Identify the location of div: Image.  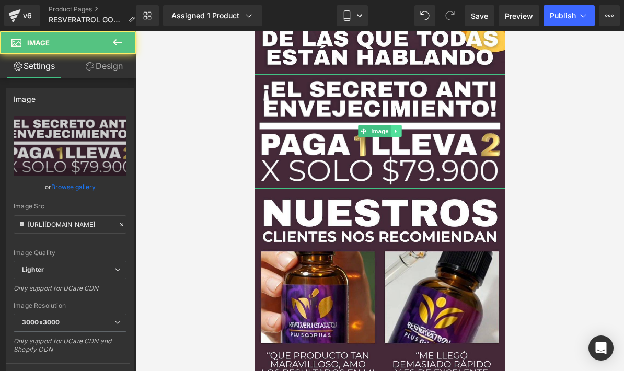
(25, 96).